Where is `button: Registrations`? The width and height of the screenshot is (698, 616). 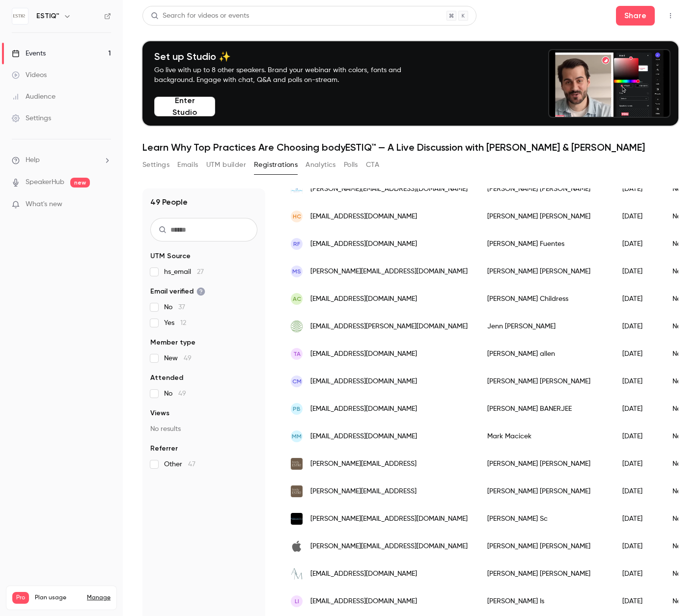 button: Registrations is located at coordinates (276, 165).